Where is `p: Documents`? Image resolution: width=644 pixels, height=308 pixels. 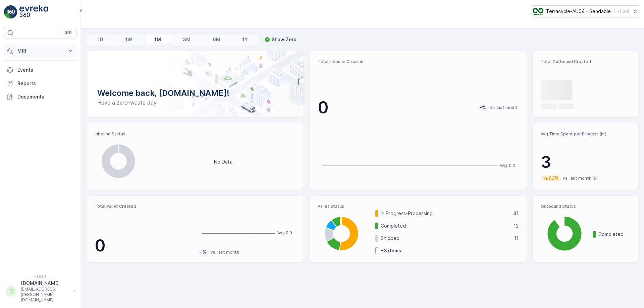 p: Documents is located at coordinates (46, 97).